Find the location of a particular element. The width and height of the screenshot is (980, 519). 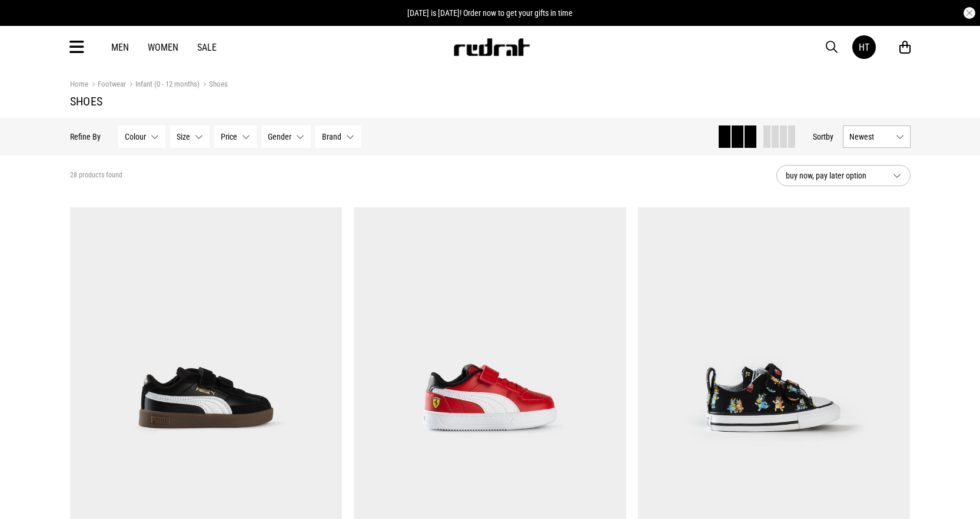

a: Footwear is located at coordinates (107, 85).